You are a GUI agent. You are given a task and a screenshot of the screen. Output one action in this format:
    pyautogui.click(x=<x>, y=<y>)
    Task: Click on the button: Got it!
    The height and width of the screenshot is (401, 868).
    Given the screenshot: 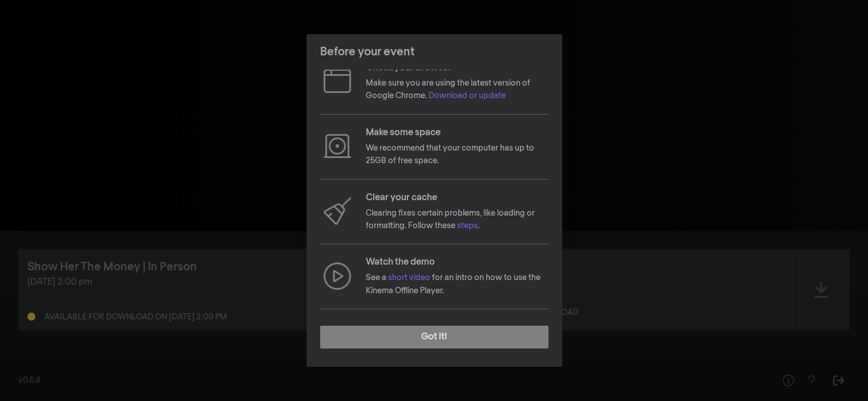 What is the action you would take?
    pyautogui.click(x=434, y=337)
    